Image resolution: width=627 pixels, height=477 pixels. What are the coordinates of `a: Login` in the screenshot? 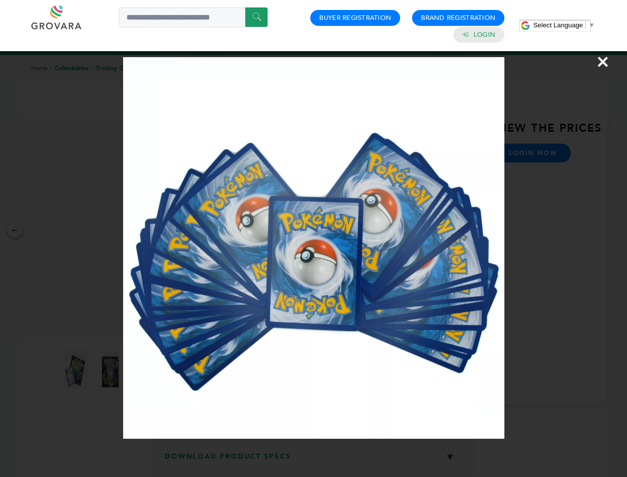 It's located at (485, 35).